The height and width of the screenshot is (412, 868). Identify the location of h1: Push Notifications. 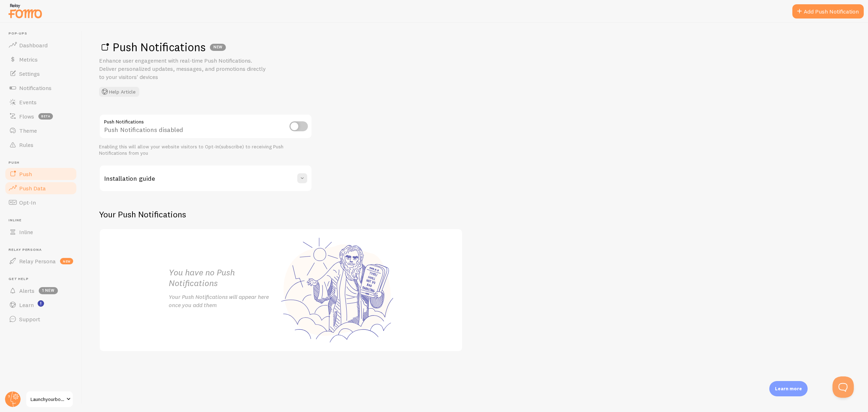
(475, 47).